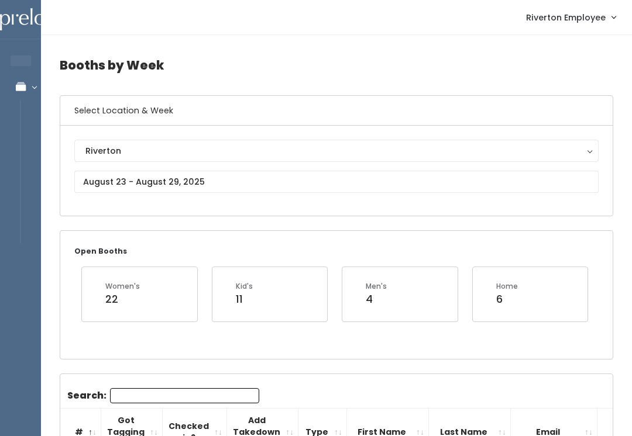 Image resolution: width=632 pixels, height=436 pixels. Describe the element at coordinates (244, 300) in the screenshot. I see `div: 11` at that location.